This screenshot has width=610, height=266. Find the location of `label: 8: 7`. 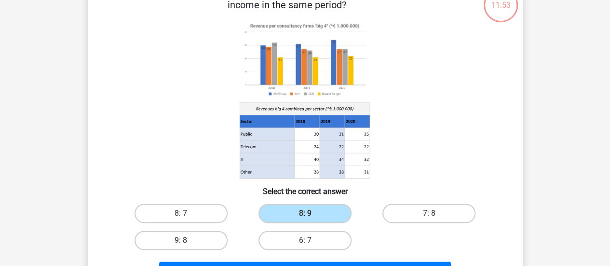

label: 8: 7 is located at coordinates (181, 213).